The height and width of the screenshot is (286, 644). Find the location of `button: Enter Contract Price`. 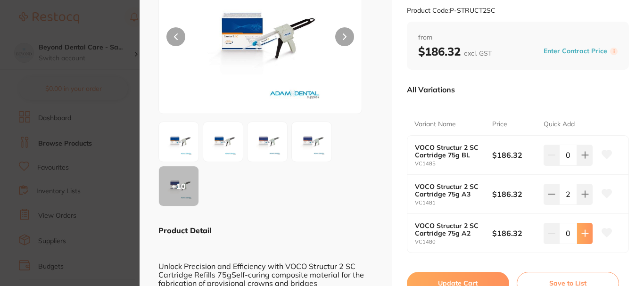

button: Enter Contract Price is located at coordinates (575, 51).